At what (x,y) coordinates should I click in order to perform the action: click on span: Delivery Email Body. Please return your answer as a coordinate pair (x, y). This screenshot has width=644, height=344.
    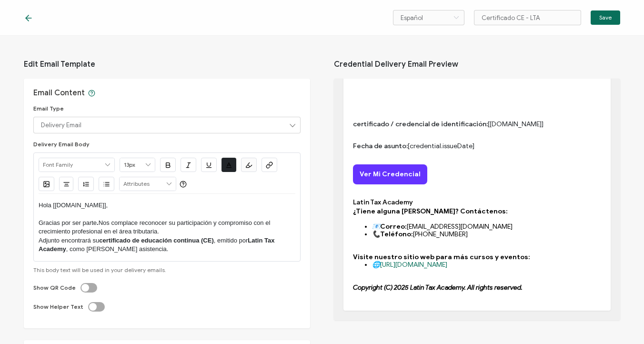
    Looking at the image, I should click on (62, 143).